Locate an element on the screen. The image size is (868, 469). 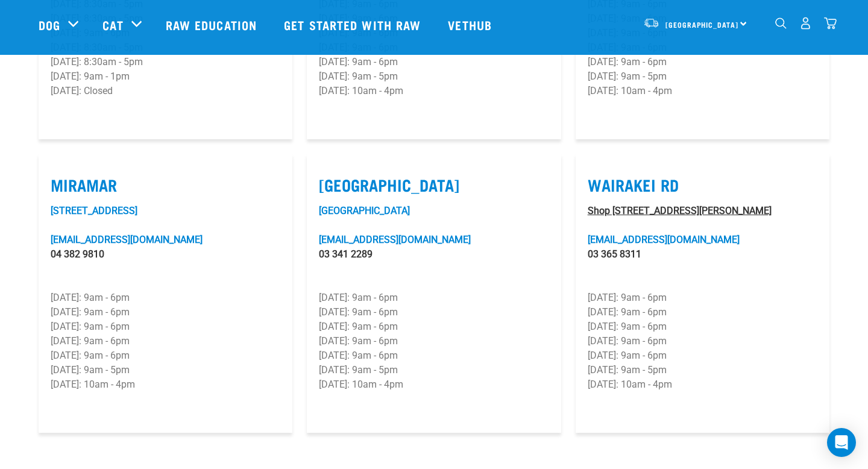
a: Get started with Raw is located at coordinates (353, 25).